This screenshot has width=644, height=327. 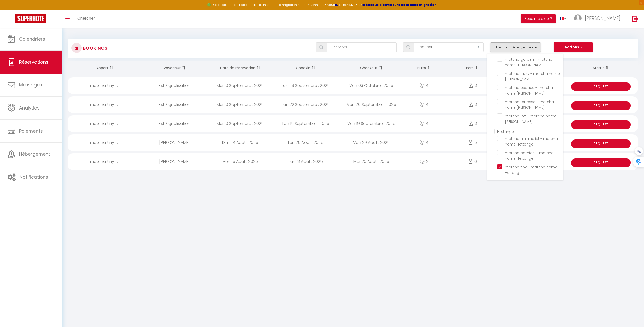 What do you see at coordinates (529, 156) in the screenshot?
I see `span: matcha comfort - matcha home Hettange` at bounding box center [529, 156].